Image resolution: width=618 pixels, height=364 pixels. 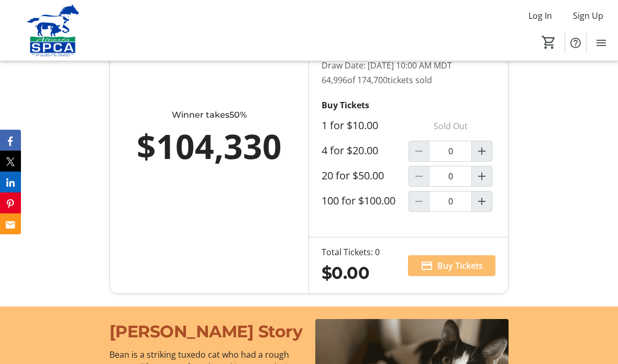 I want to click on div: Winner takes, so click(x=209, y=115).